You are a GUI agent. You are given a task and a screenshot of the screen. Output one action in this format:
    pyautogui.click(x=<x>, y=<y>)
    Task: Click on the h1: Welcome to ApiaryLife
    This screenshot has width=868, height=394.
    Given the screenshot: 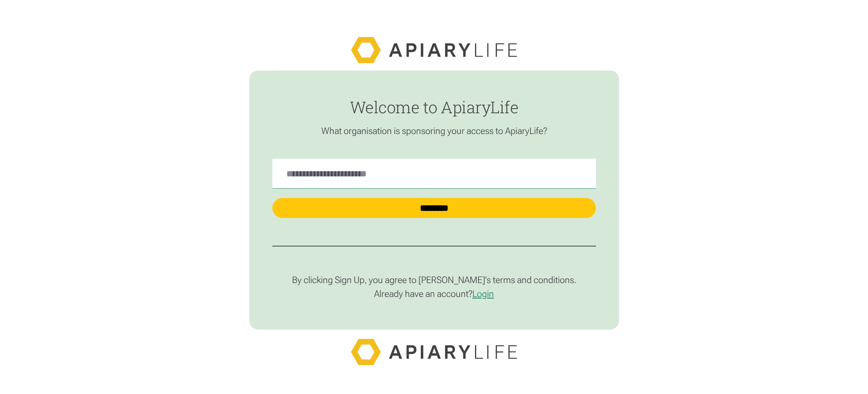 What is the action you would take?
    pyautogui.click(x=434, y=107)
    